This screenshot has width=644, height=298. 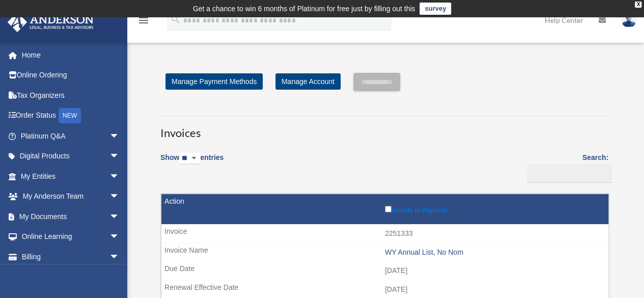 I want to click on a: menu, so click(x=144, y=22).